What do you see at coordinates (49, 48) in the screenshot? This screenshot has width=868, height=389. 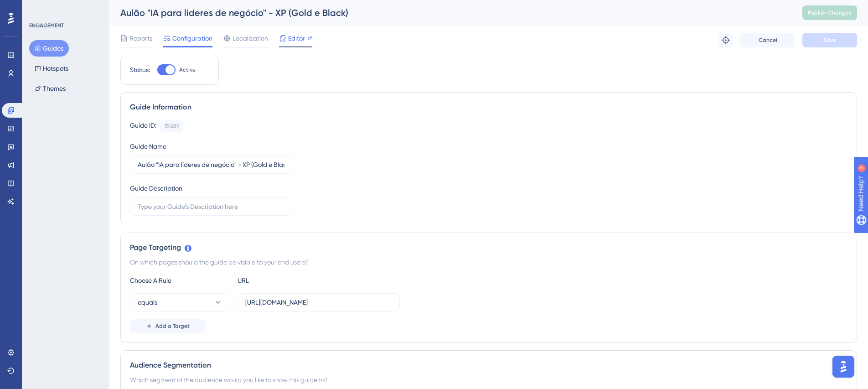 I see `button: Guides` at bounding box center [49, 48].